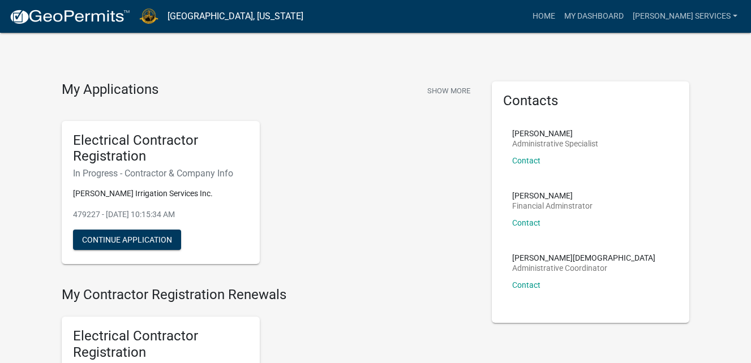 This screenshot has height=363, width=751. I want to click on h5: Contacts, so click(591, 101).